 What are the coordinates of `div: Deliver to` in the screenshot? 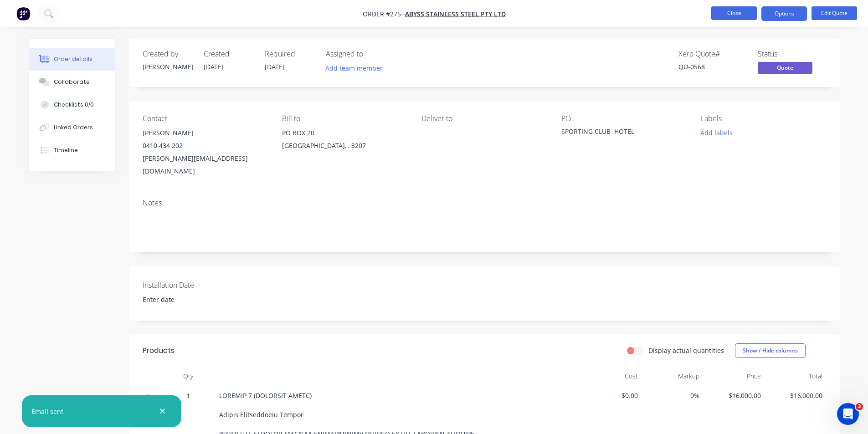 It's located at (484, 119).